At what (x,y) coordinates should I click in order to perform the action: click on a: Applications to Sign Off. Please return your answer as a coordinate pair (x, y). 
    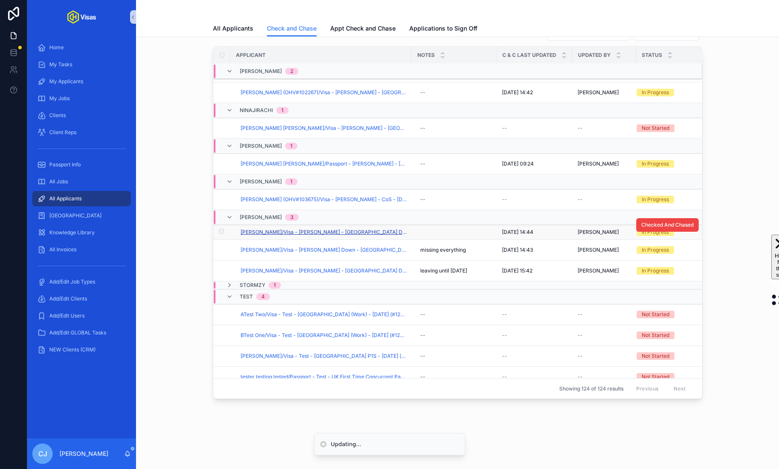
    Looking at the image, I should click on (443, 29).